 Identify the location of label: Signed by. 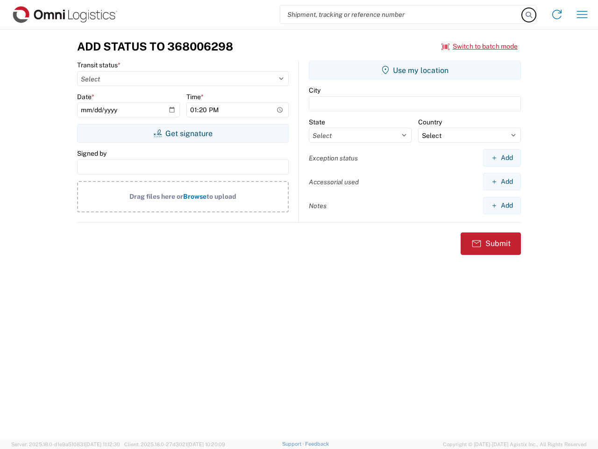
(92, 153).